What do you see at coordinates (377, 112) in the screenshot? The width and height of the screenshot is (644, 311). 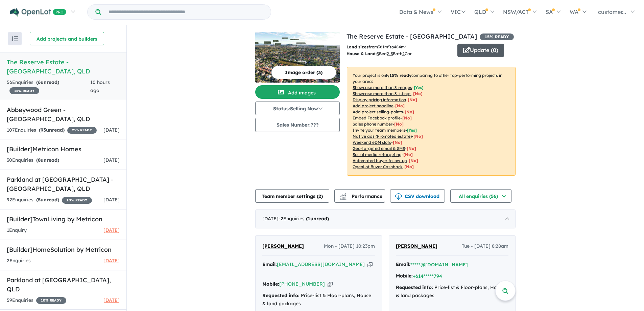 I see `u: Add project selling-points` at bounding box center [377, 112].